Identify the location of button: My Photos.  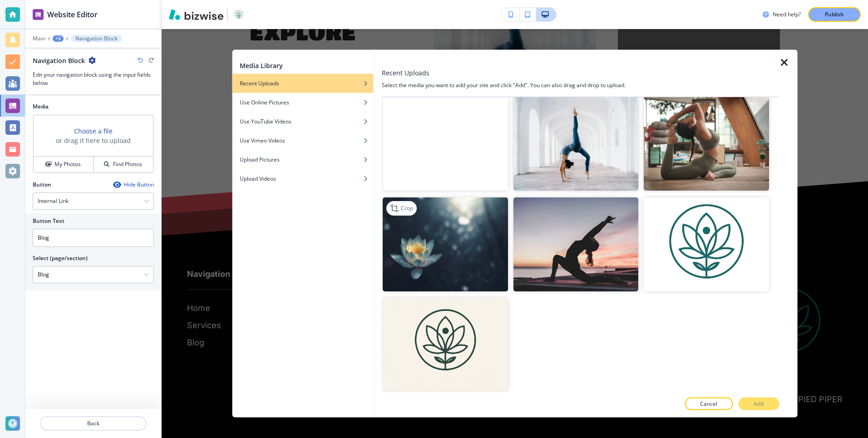
(64, 164).